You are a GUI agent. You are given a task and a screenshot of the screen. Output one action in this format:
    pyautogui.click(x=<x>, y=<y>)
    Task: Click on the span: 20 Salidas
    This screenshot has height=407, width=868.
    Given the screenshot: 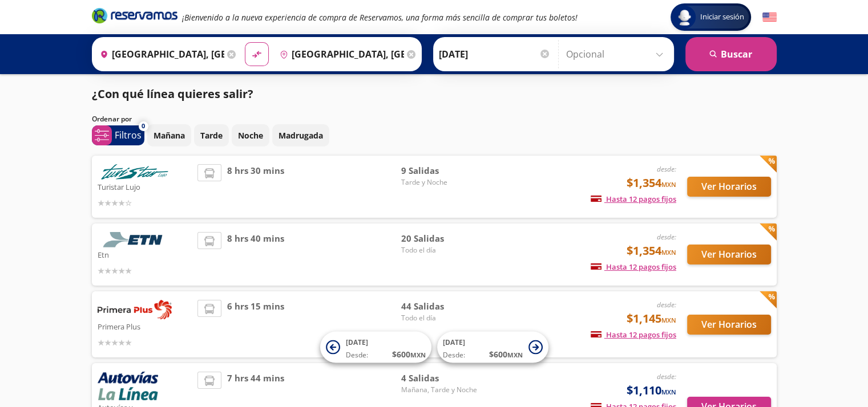 What is the action you would take?
    pyautogui.click(x=441, y=238)
    